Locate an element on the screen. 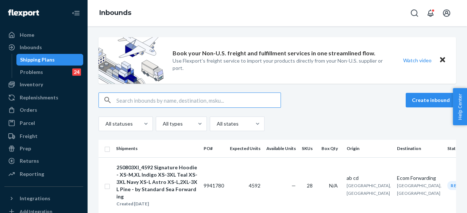  input: All states is located at coordinates (216, 124).